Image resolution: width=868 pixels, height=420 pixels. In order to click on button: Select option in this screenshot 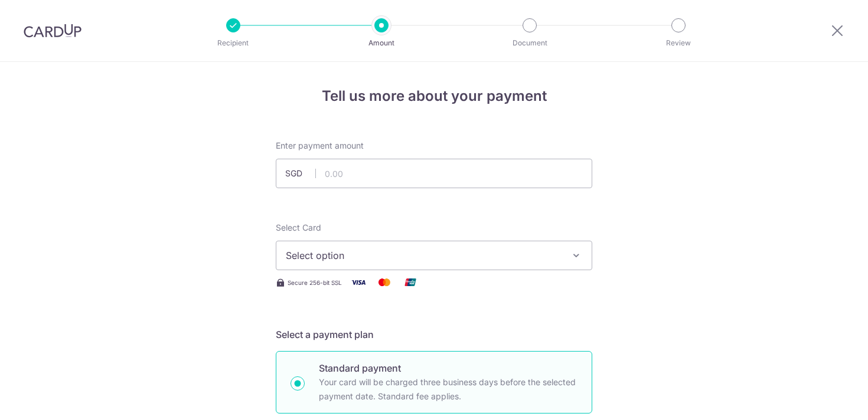, I will do `click(434, 255)`.